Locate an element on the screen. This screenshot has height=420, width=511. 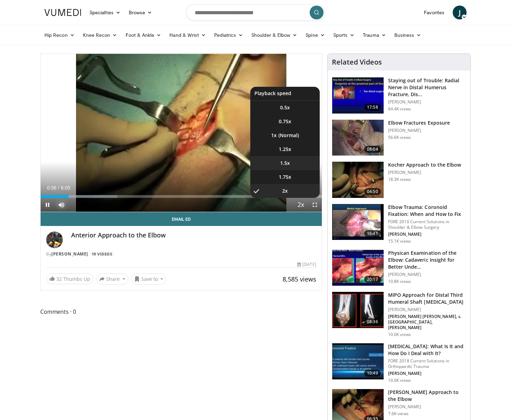
p: 15.1K views is located at coordinates (399, 241).